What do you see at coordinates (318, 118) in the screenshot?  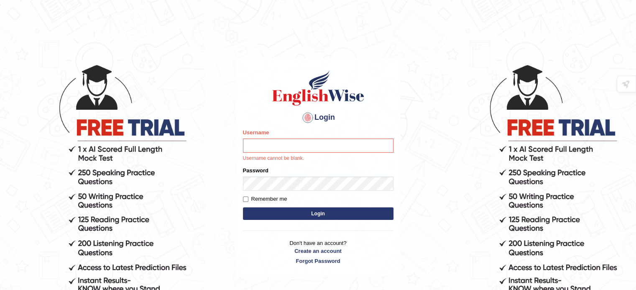 I see `h4: Login` at bounding box center [318, 118].